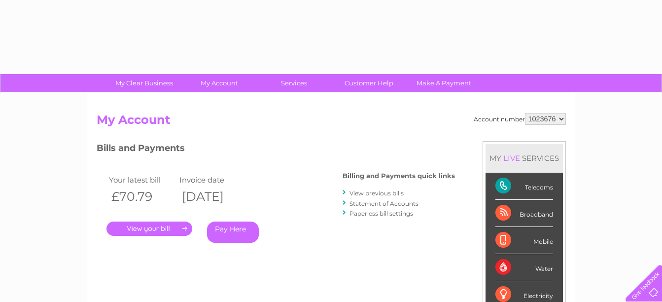 Image resolution: width=662 pixels, height=302 pixels. Describe the element at coordinates (376, 193) in the screenshot. I see `a: View previous bills` at that location.